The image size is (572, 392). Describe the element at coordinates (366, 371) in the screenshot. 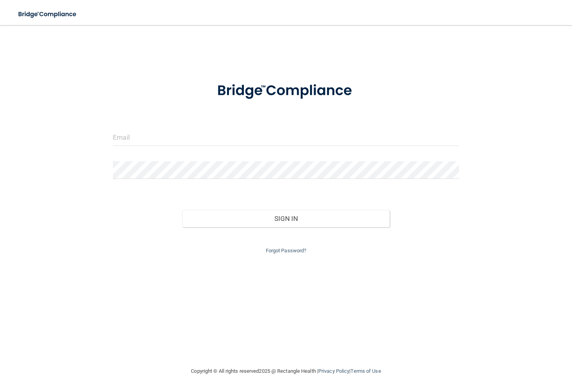

I see `a: Terms of Use` at that location.